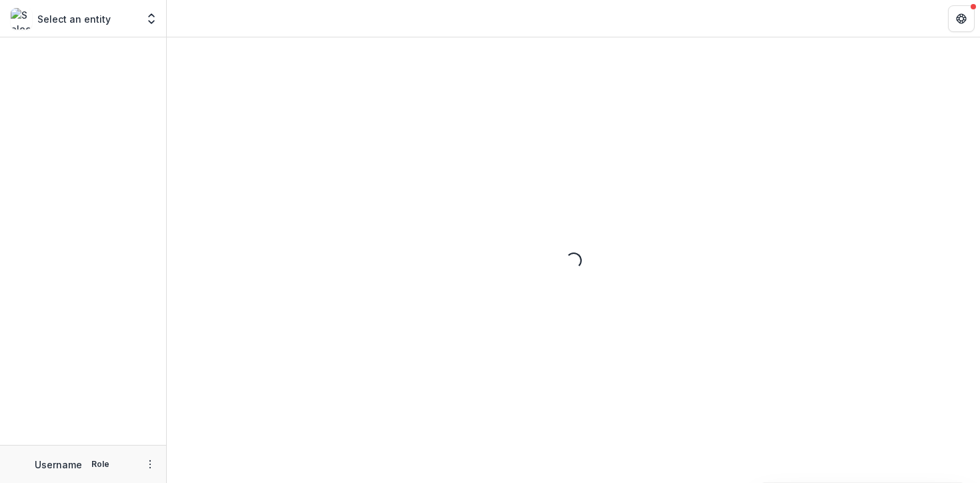 This screenshot has height=483, width=980. Describe the element at coordinates (100, 464) in the screenshot. I see `p: Role` at that location.